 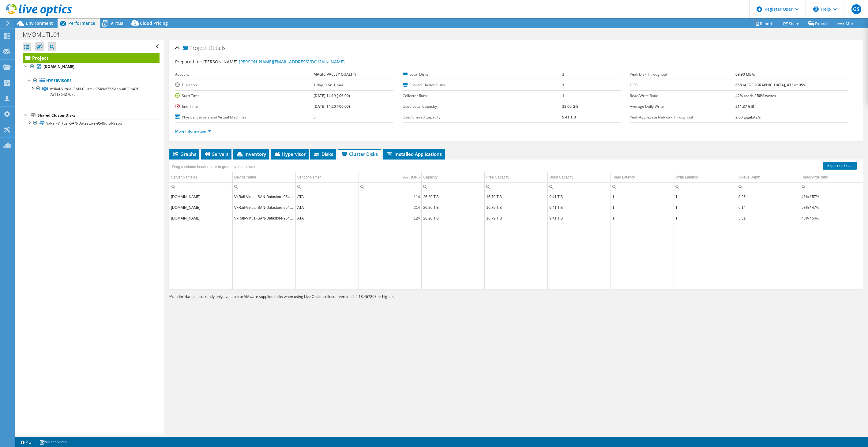 What do you see at coordinates (642, 177) in the screenshot?
I see `td: Read Latency Column` at bounding box center [642, 177].